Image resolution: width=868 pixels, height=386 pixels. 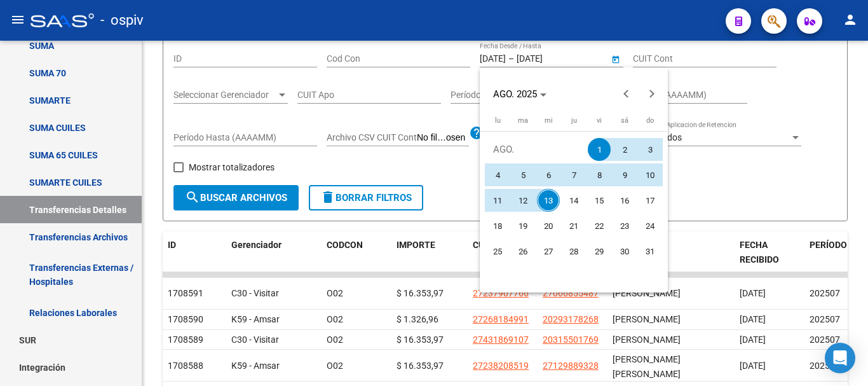 What do you see at coordinates (523, 226) in the screenshot?
I see `button: 19 de agosto de 2025` at bounding box center [523, 226].